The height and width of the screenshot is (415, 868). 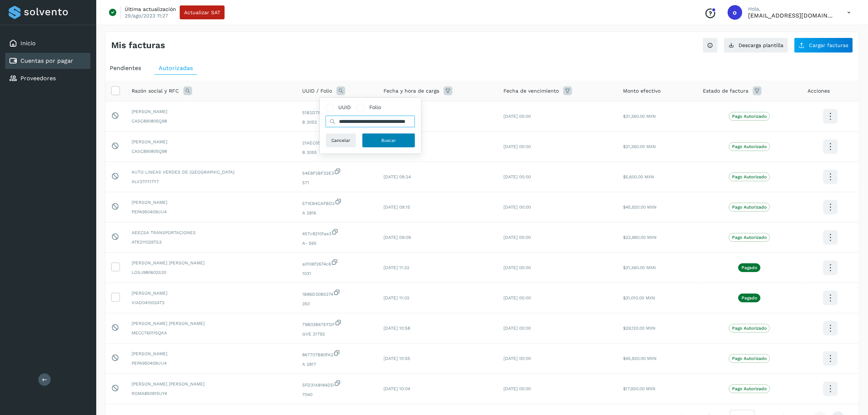 I want to click on span: Fecha y hora de carga, so click(x=411, y=91).